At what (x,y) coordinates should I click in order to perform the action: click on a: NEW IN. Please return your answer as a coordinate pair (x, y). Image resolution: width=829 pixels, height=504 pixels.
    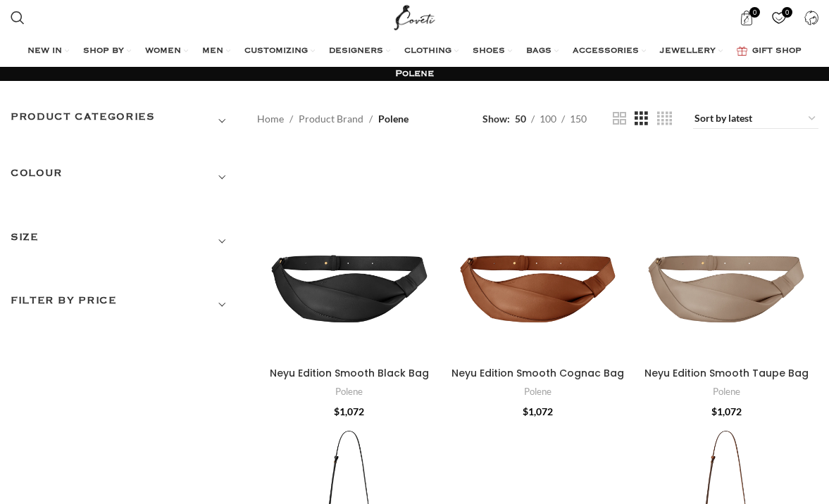
    Looking at the image, I should click on (48, 52).